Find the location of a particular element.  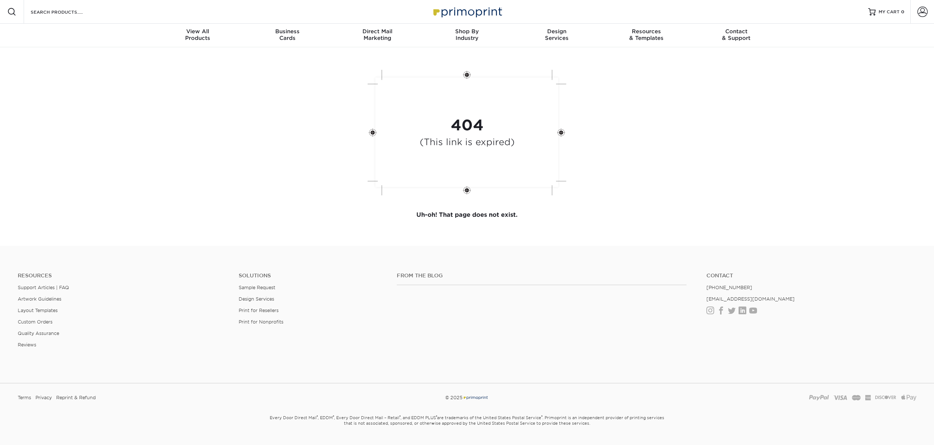

a: Privacy is located at coordinates (44, 398).